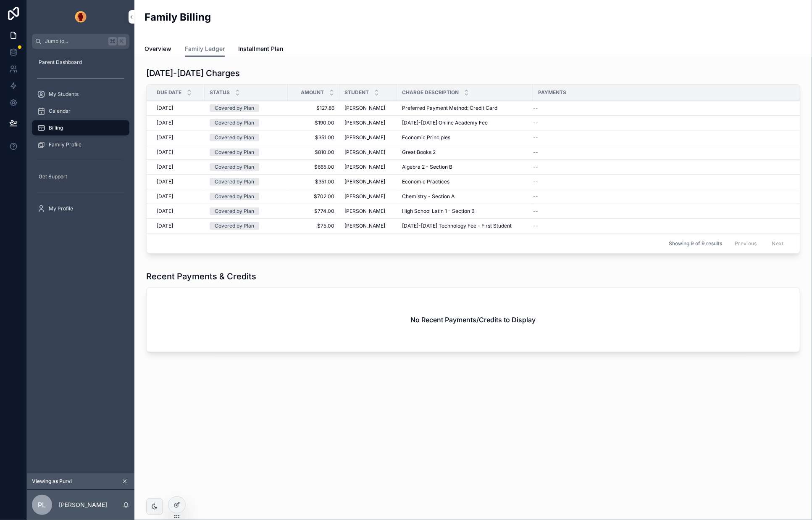 This screenshot has width=812, height=520. Describe the element at coordinates (314, 226) in the screenshot. I see `span: $75.00` at that location.